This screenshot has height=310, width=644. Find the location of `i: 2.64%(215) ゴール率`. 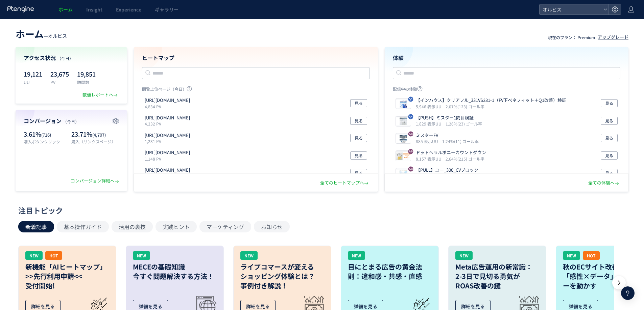

i: 2.64%(215) ゴール率 is located at coordinates (465, 159).